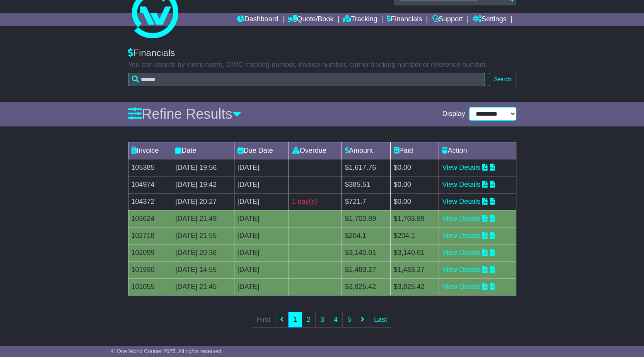 The height and width of the screenshot is (357, 644). Describe the element at coordinates (150, 270) in the screenshot. I see `td: 101930` at that location.